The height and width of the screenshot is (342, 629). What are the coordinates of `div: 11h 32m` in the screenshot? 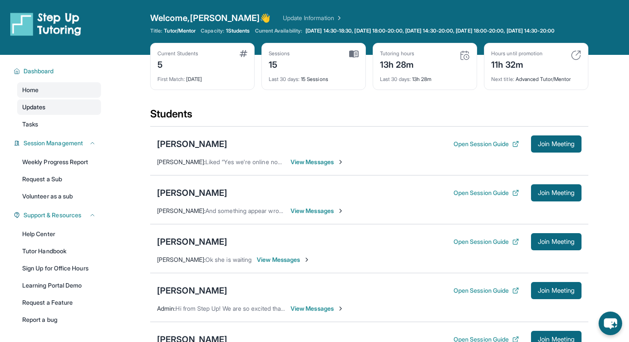 It's located at (517, 64).